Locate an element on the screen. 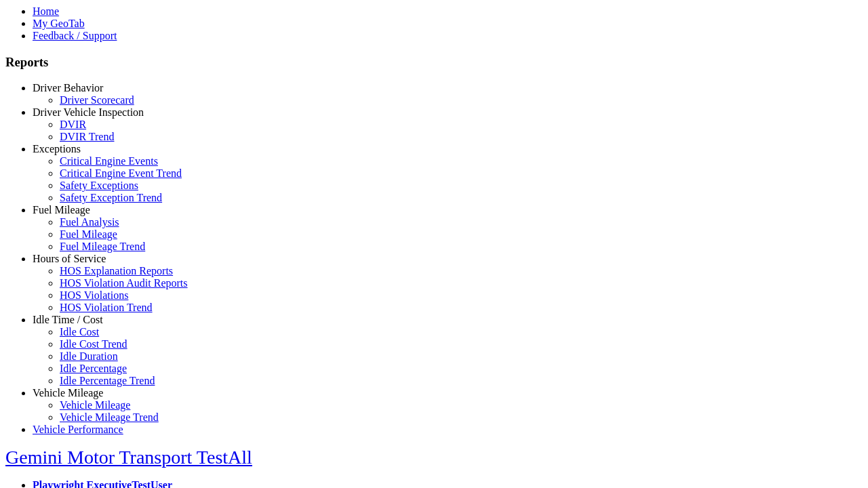 This screenshot has height=488, width=868. a: Hours of Service is located at coordinates (69, 258).